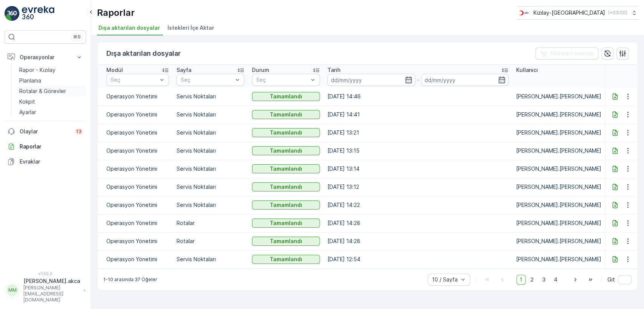 This screenshot has height=309, width=644. I want to click on a: Kokpit, so click(51, 102).